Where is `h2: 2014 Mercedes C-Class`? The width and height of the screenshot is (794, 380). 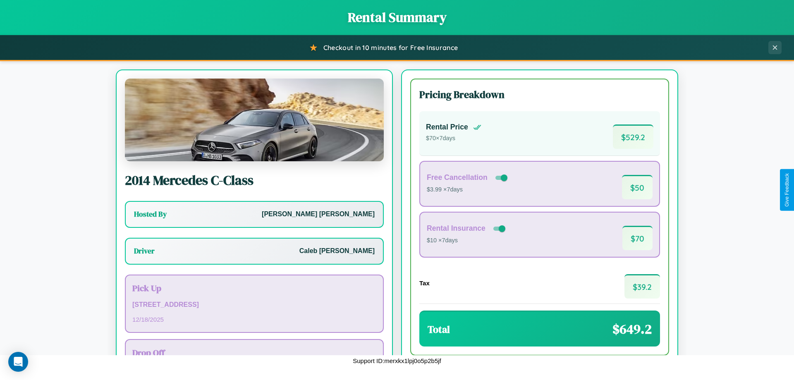
h2: 2014 Mercedes C-Class is located at coordinates (254, 180).